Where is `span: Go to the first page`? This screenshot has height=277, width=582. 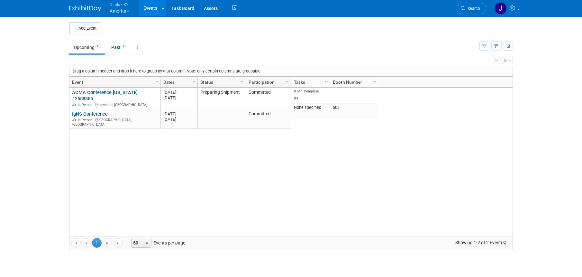 span: Go to the first page is located at coordinates (76, 243).